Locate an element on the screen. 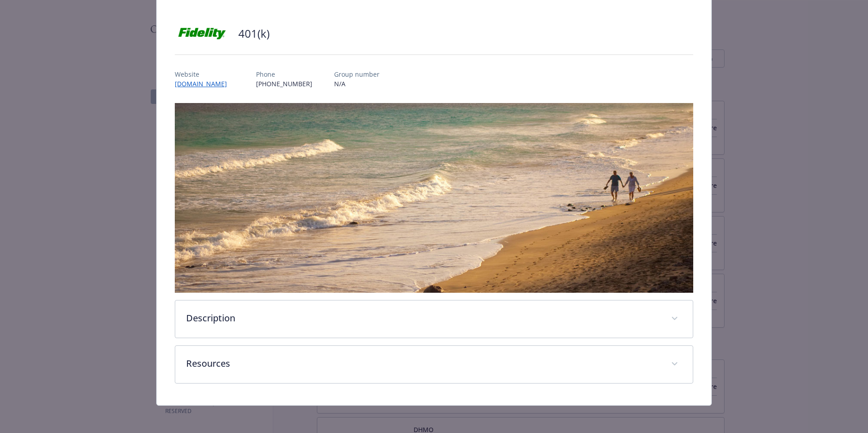 The height and width of the screenshot is (433, 868). img: banner is located at coordinates (434, 197).